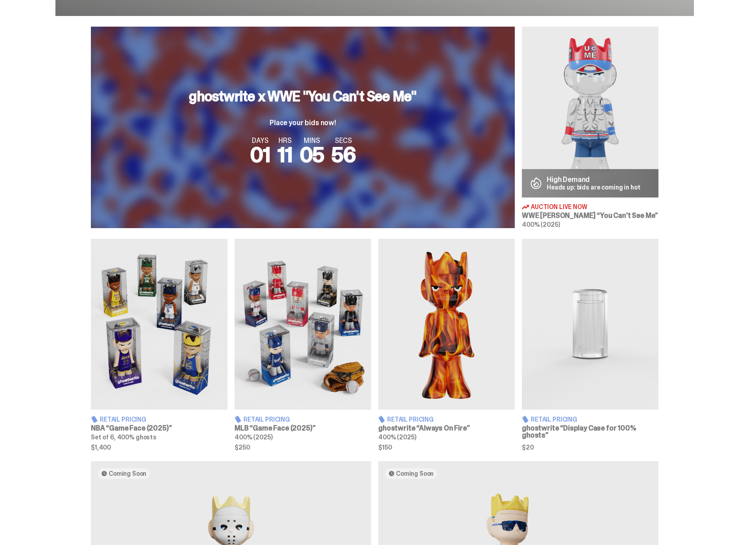  I want to click on span: 11, so click(285, 154).